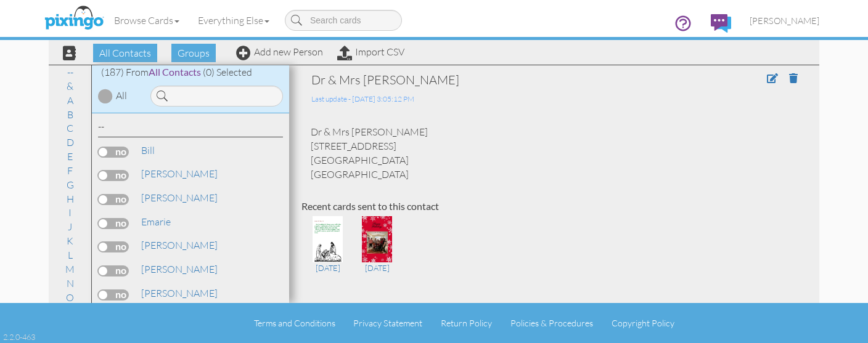  Describe the element at coordinates (370, 206) in the screenshot. I see `strong: Recent cards sent to this contact` at that location.